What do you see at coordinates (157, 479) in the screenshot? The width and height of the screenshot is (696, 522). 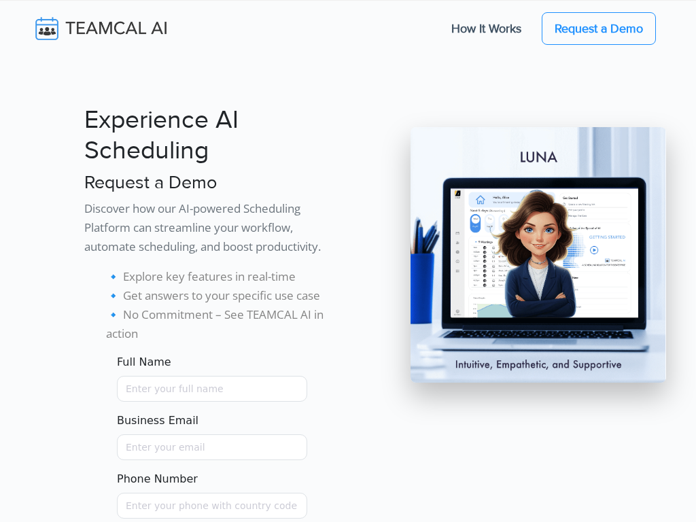 I see `label: Phone Number` at bounding box center [157, 479].